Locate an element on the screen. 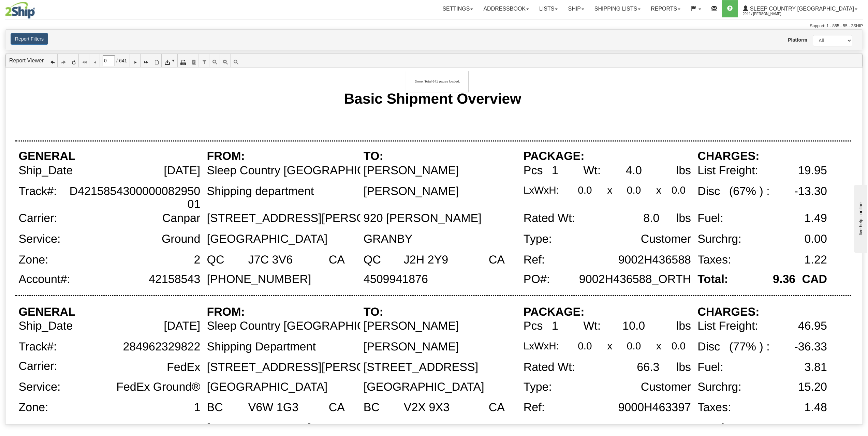 The image size is (868, 436). div: FedEx Ground® is located at coordinates (158, 387).